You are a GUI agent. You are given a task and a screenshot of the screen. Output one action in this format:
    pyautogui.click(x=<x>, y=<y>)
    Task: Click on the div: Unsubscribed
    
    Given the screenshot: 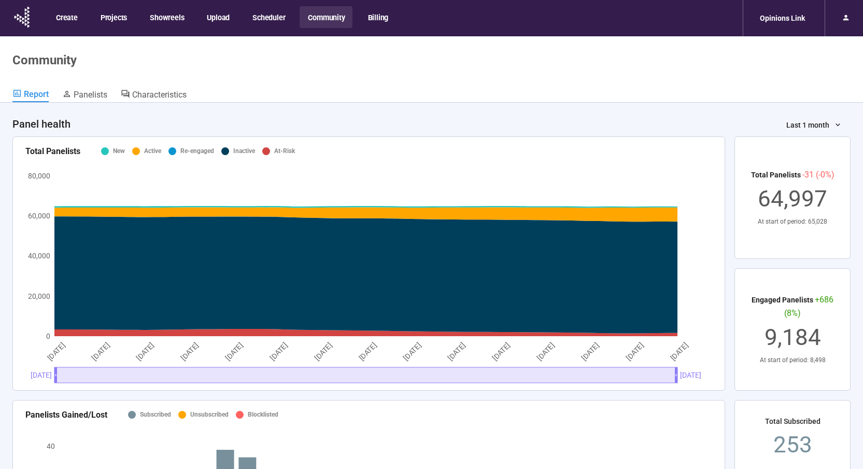 What is the action you would take?
    pyautogui.click(x=209, y=414)
    